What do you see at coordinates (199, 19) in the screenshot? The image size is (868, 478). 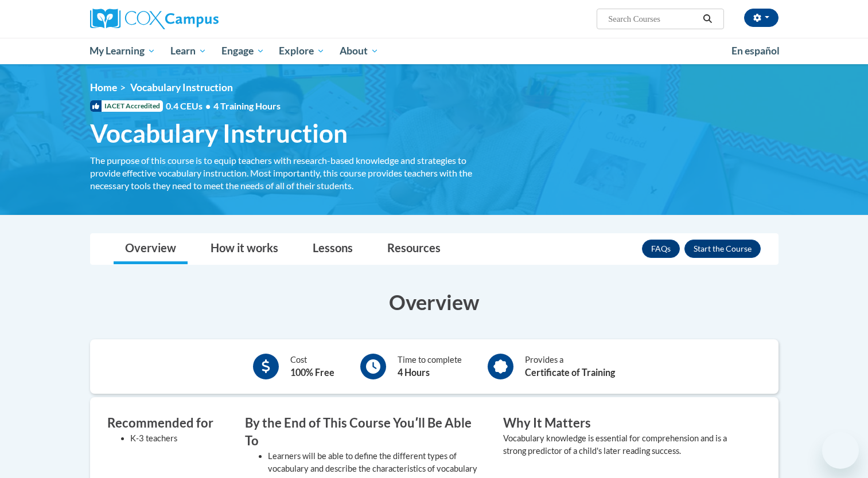 I see `a: Cox Campus` at bounding box center [199, 19].